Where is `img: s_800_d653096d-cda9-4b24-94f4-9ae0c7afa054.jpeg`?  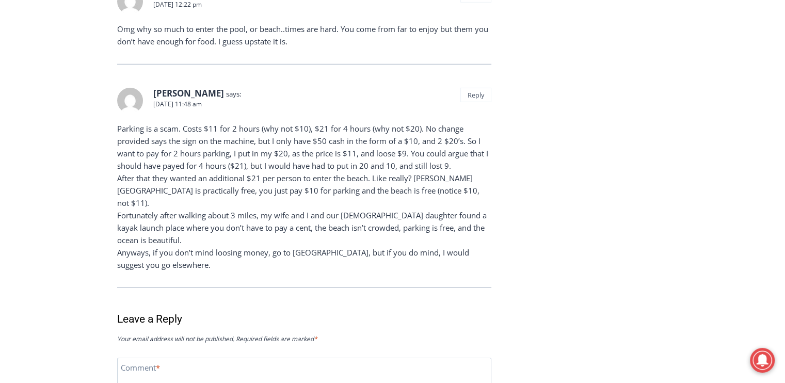 img: s_800_d653096d-cda9-4b24-94f4-9ae0c7afa054.jpeg is located at coordinates (281, 24).